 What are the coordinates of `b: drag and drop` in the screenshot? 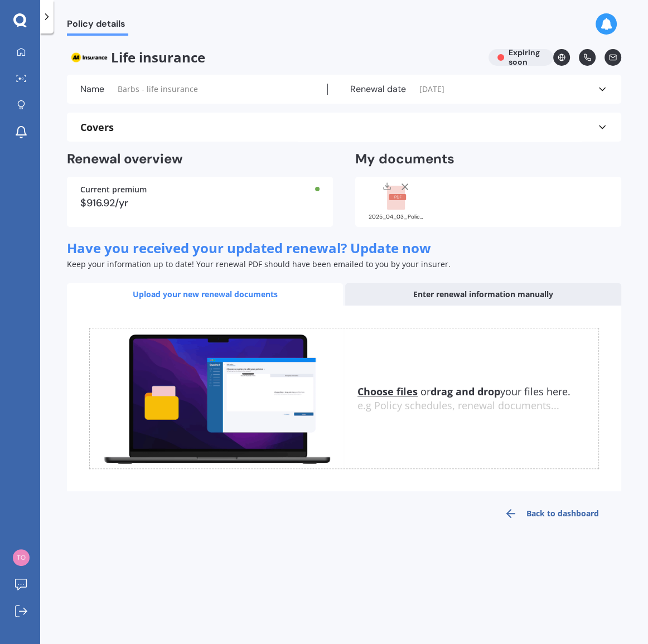 It's located at (465, 392).